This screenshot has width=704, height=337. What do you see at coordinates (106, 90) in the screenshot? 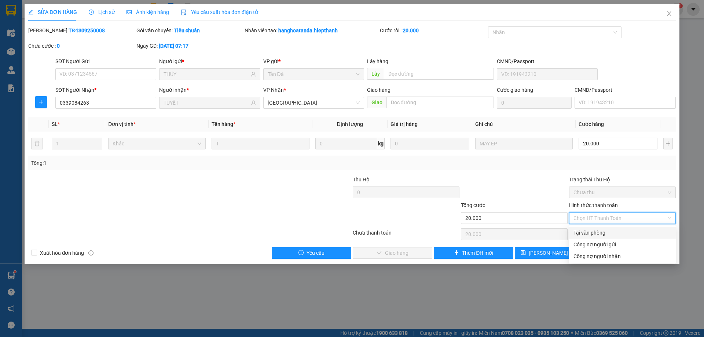
I see `div: SĐT Người Nhận` at bounding box center [106, 90].